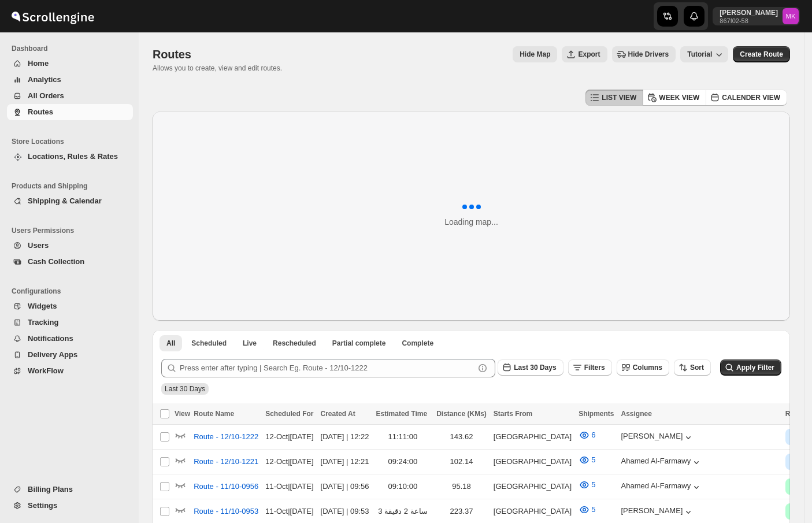  Describe the element at coordinates (513, 413) in the screenshot. I see `span: Starts From` at that location.